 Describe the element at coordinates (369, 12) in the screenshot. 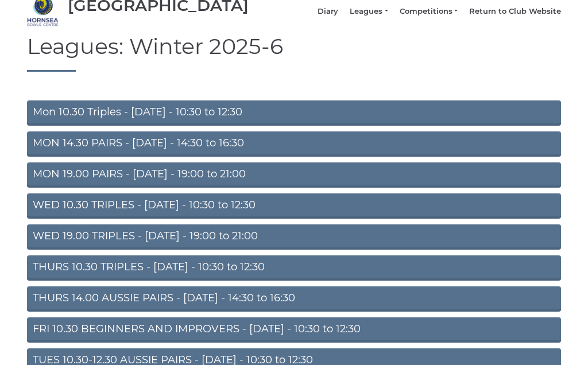

I see `a: Leagues` at that location.